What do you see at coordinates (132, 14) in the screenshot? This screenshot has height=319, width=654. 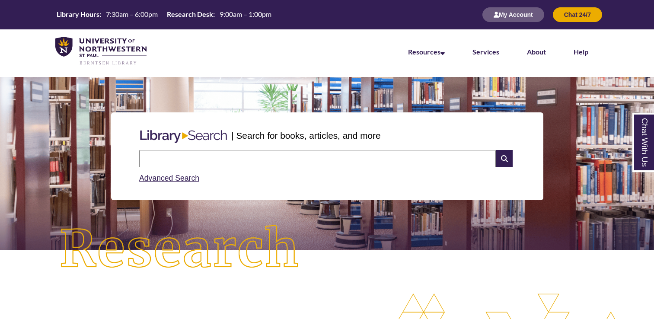 I see `span: 7:30am – 6:00pm` at bounding box center [132, 14].